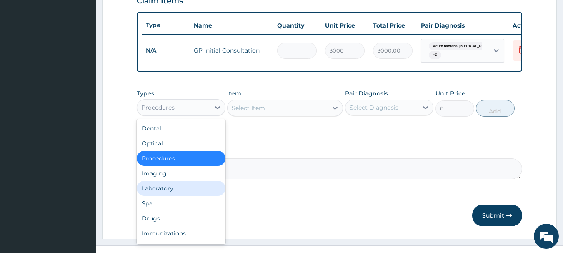  I want to click on td: N/A, so click(166, 50).